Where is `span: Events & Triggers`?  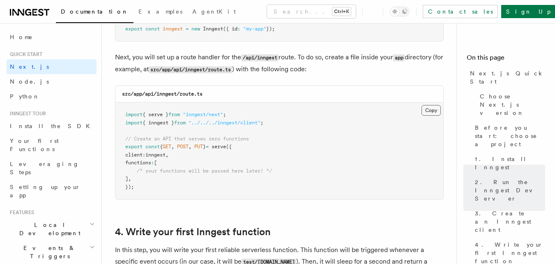 span: Events & Triggers is located at coordinates (48, 252).